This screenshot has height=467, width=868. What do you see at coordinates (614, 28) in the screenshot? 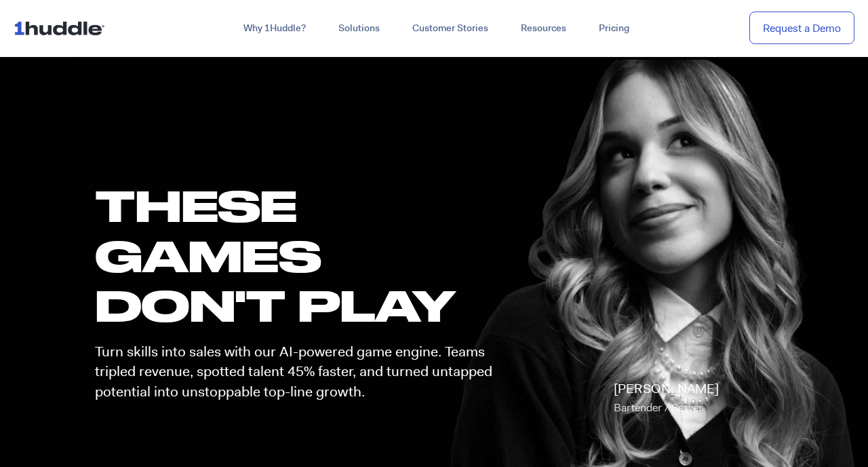
I see `a: Pricing` at bounding box center [614, 28].